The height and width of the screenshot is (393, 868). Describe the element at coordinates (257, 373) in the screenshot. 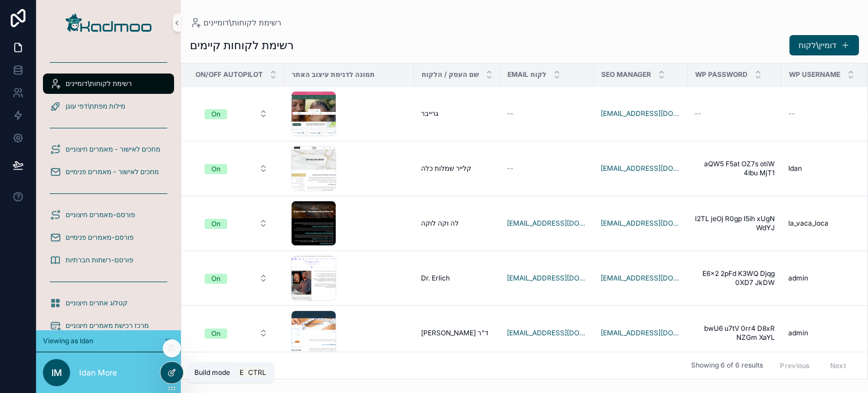

I see `span: Ctrl` at that location.